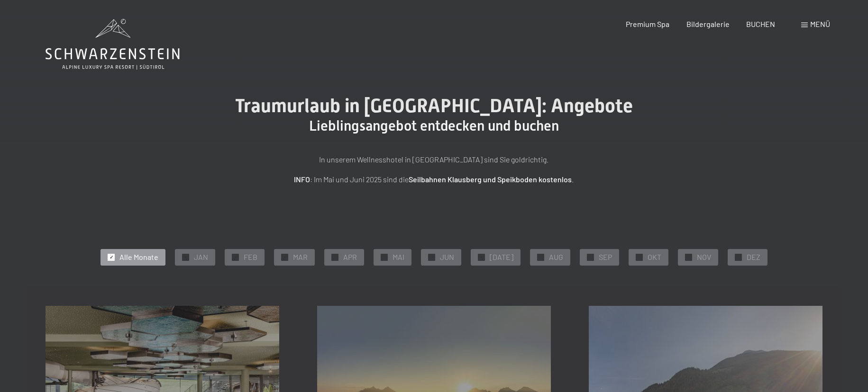  What do you see at coordinates (490, 179) in the screenshot?
I see `strong: Seilbahnen Klausberg und Speikboden kostenlos` at bounding box center [490, 179].